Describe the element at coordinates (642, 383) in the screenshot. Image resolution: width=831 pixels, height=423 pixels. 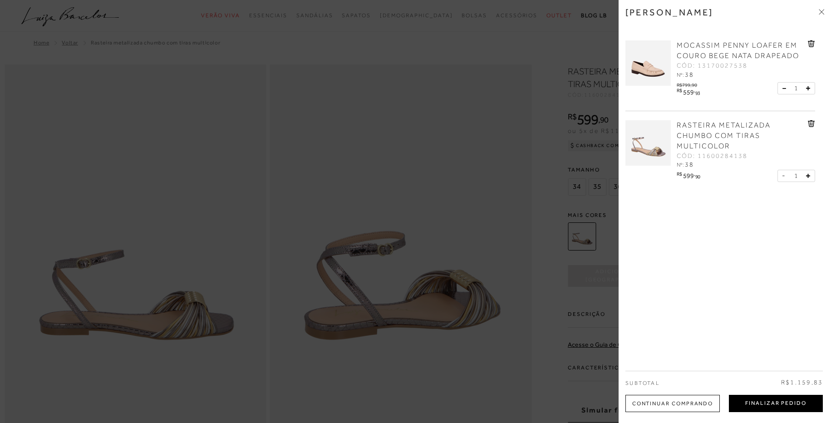
I see `span: Subtotal` at that location.